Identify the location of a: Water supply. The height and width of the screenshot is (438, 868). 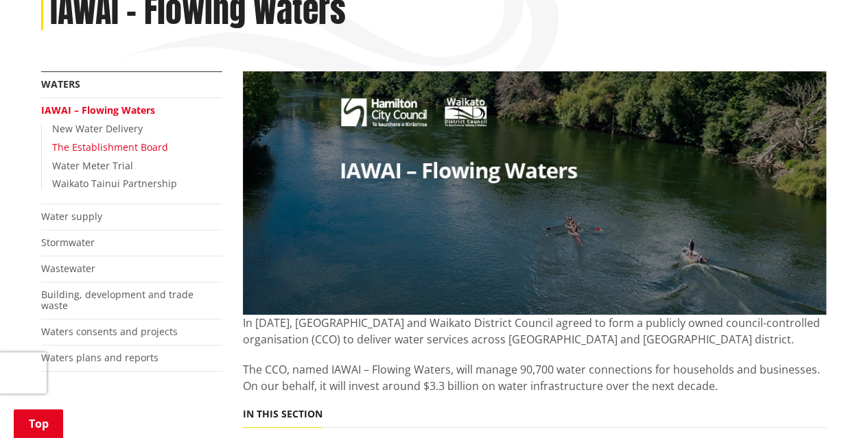
(71, 217).